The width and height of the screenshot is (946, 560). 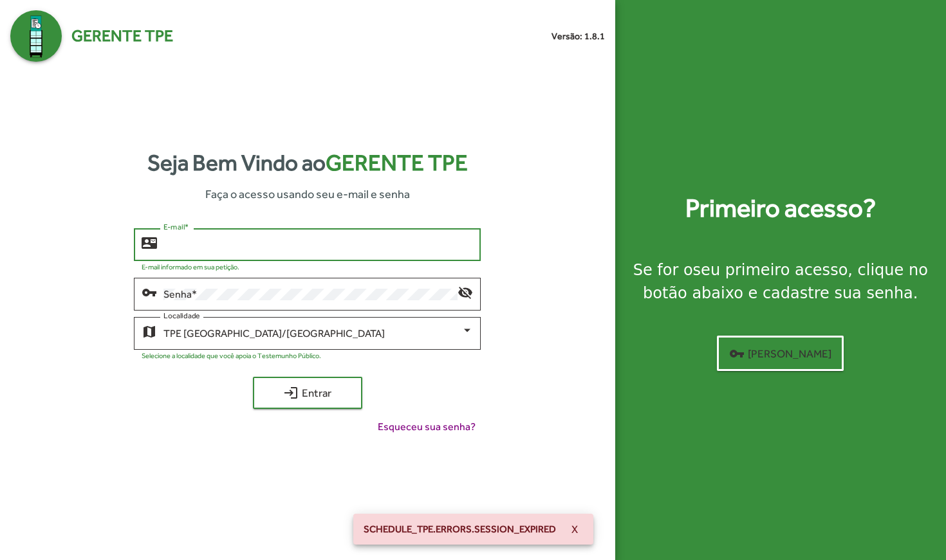 I want to click on span: X, so click(x=575, y=529).